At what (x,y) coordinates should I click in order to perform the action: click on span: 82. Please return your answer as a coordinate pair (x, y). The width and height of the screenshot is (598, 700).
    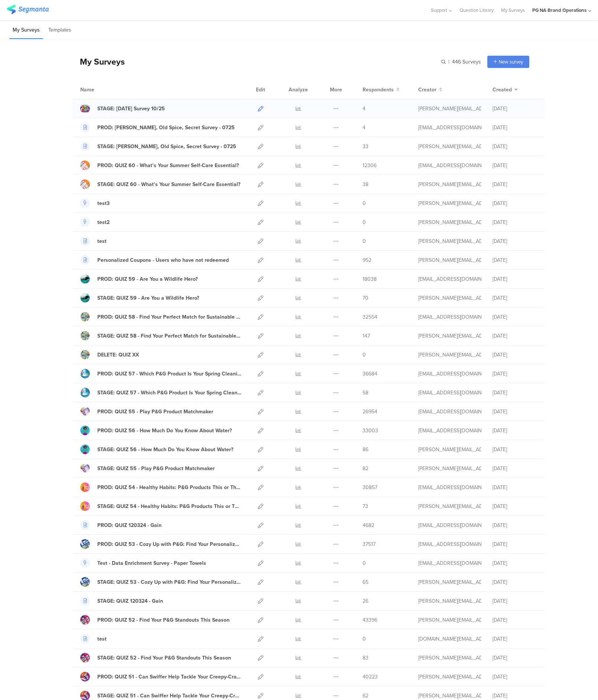
    Looking at the image, I should click on (365, 468).